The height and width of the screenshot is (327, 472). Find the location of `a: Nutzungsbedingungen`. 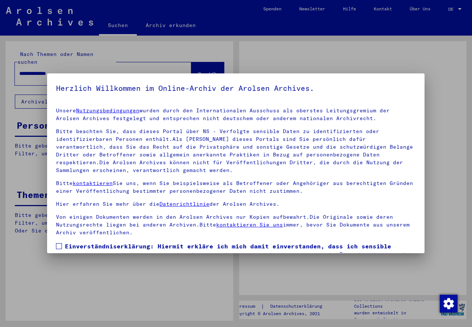

a: Nutzungsbedingungen is located at coordinates (107, 110).